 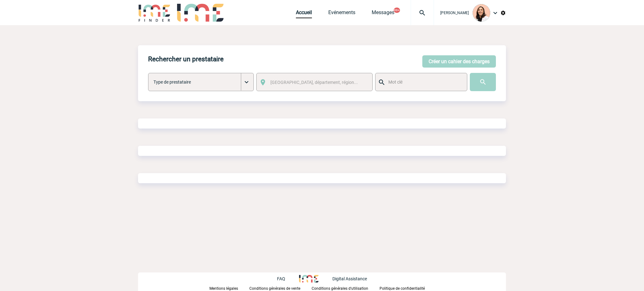 I want to click on h4: Rechercher un prestataire, so click(x=186, y=59).